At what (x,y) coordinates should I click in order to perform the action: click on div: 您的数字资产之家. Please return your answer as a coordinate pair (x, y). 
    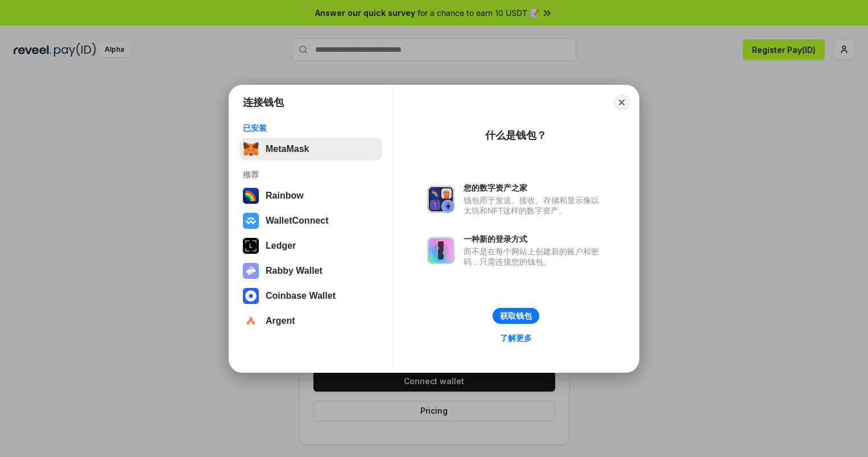
    Looking at the image, I should click on (534, 188).